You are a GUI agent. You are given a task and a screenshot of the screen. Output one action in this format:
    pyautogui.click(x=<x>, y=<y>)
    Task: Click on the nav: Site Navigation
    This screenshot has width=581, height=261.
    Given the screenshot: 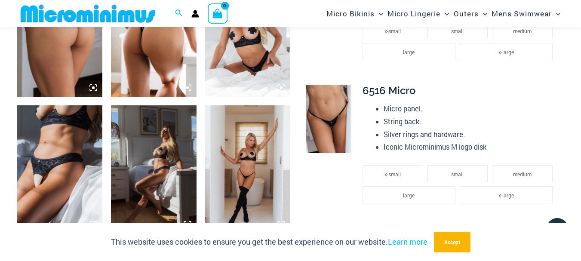 What is the action you would take?
    pyautogui.click(x=444, y=13)
    